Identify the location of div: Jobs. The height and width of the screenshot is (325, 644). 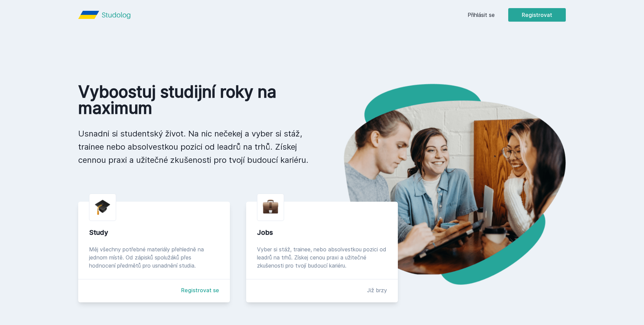
(322, 233).